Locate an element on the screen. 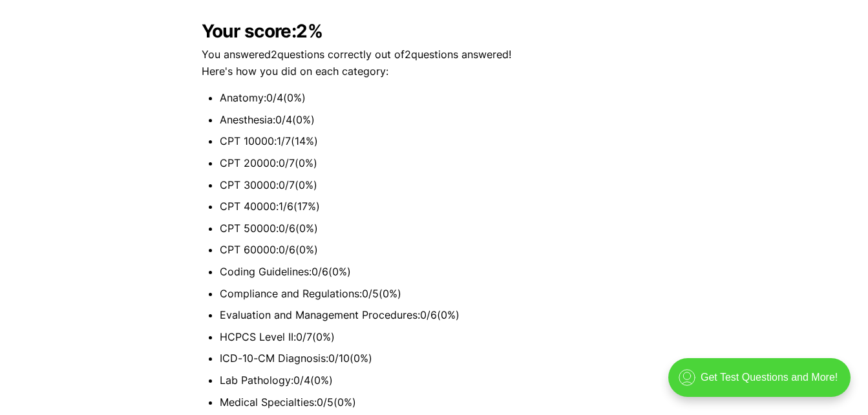  li: HCPCS Level II : 0 / 7 ( 0 %) is located at coordinates (444, 338).